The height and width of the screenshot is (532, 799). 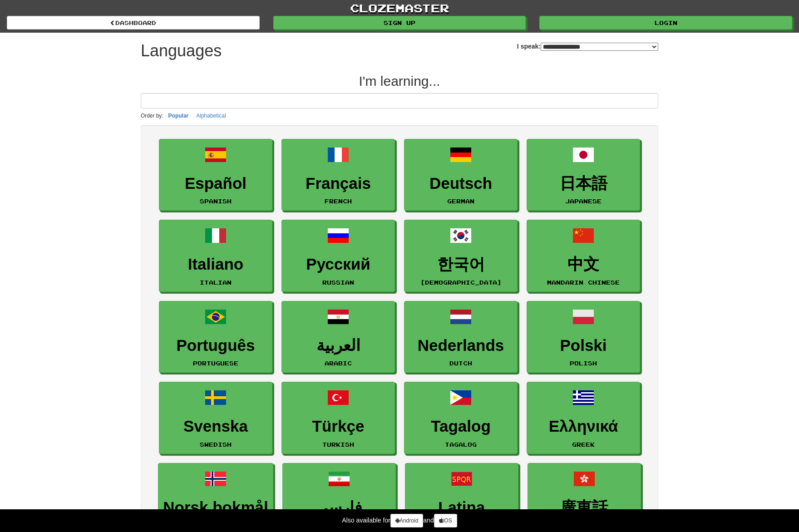 What do you see at coordinates (216, 363) in the screenshot?
I see `small: Portuguese` at bounding box center [216, 363].